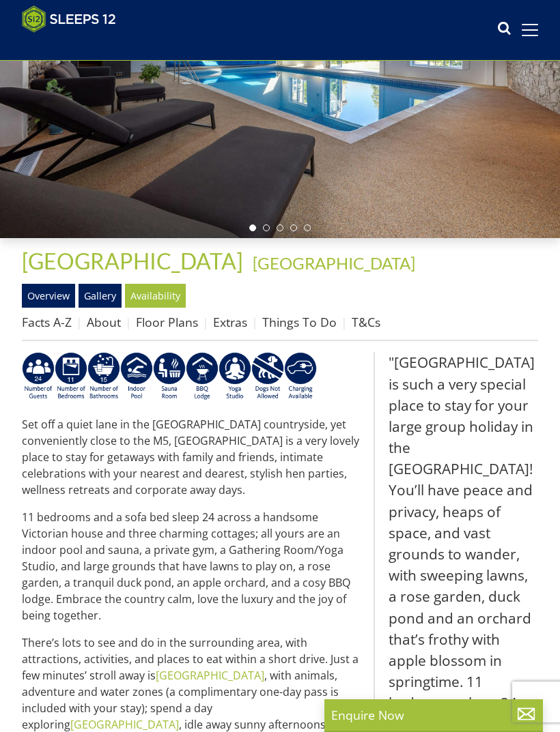  I want to click on img: AD_4nXcUjM1WnLzsaFfiW9TMoiqu-Li4Mbh7tQPNLiOJr1v-32nzlqw6C9VhAL0Jhfye3ZR83W5Xs0A91zNVQMMCwO1NDl3vc..., so click(71, 376).